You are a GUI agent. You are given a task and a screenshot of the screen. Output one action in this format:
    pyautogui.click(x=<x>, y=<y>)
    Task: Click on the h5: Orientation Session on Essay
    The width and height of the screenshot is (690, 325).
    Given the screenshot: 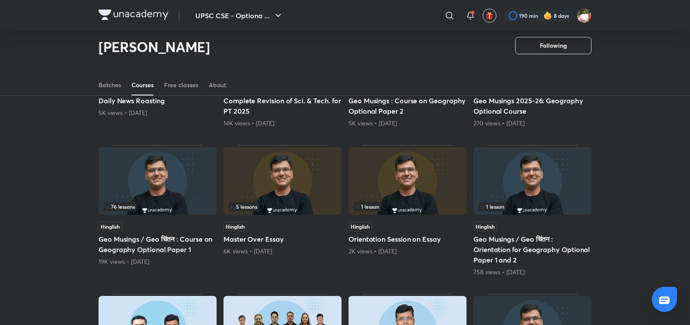 What is the action you would take?
    pyautogui.click(x=408, y=239)
    